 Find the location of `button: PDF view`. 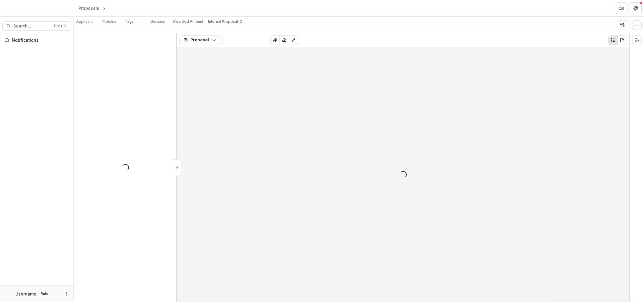

button: PDF view is located at coordinates (622, 40).